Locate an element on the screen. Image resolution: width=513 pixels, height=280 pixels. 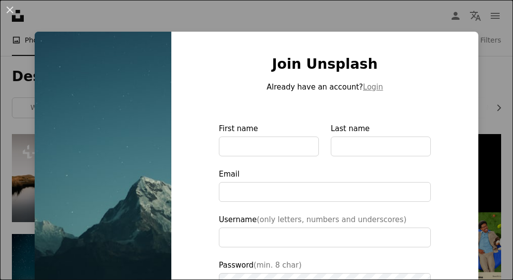
span: (only letters, numbers and underscores) is located at coordinates (331, 220).